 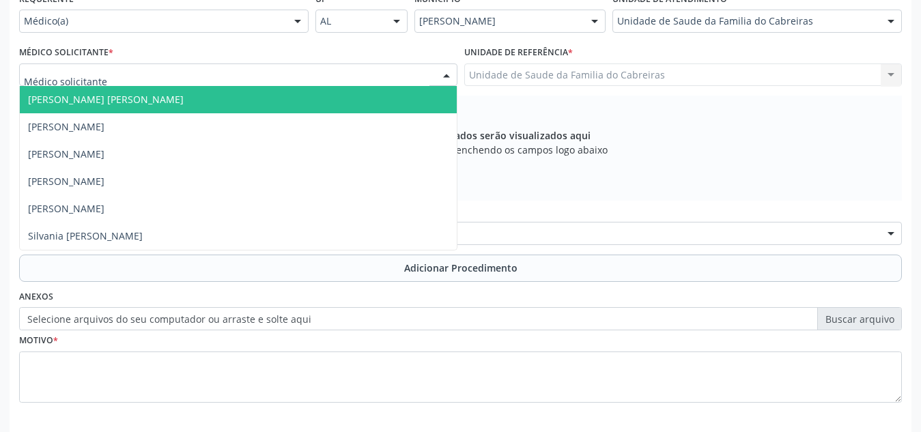 I want to click on label: Médico Solicitante, so click(x=66, y=53).